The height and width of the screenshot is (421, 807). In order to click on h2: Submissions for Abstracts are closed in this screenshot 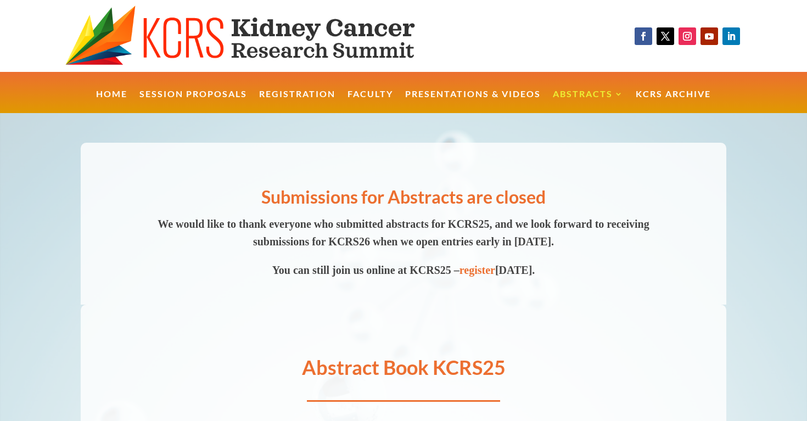, I will do `click(404, 200)`.